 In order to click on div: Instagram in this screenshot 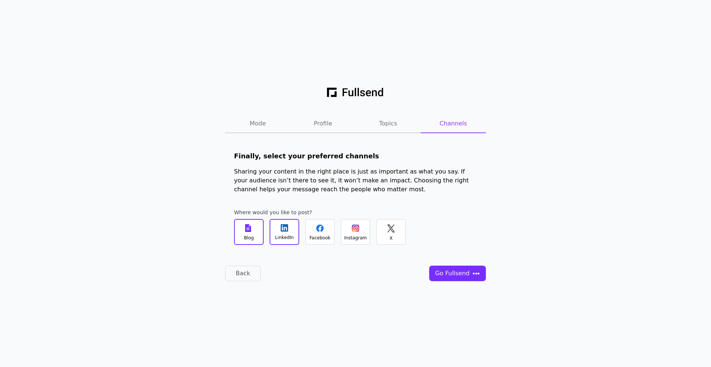, I will do `click(355, 238)`.